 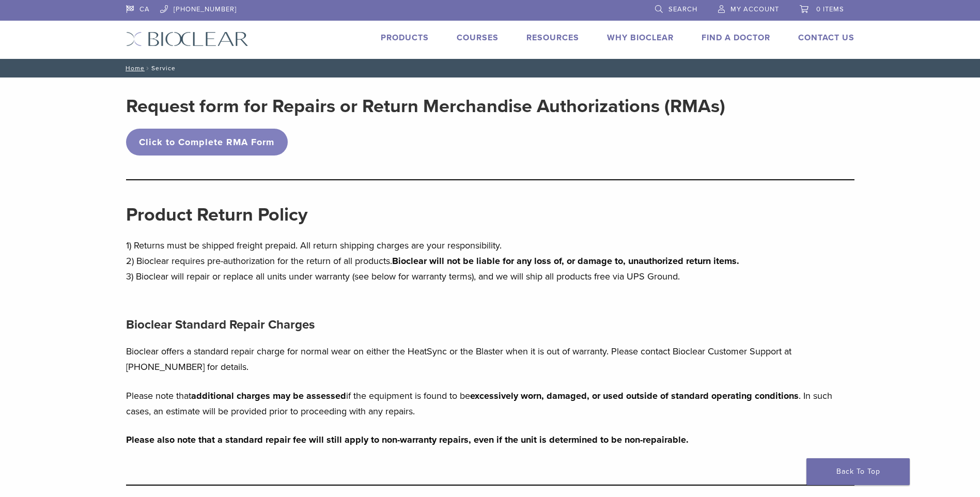 What do you see at coordinates (187, 39) in the screenshot?
I see `img: Bioclear` at bounding box center [187, 39].